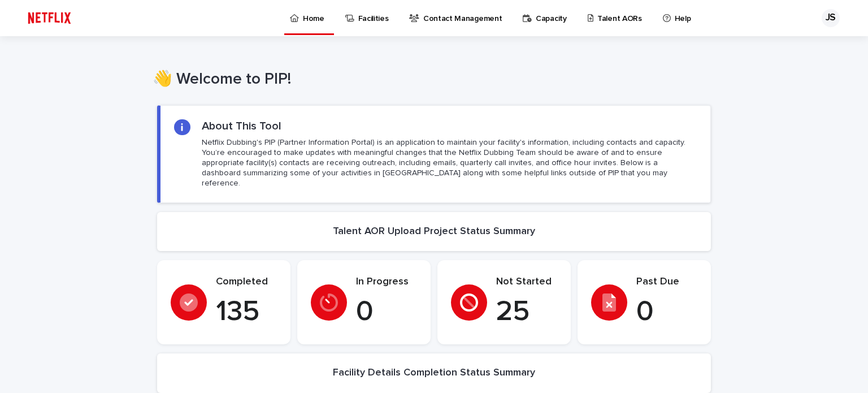 This screenshot has height=393, width=868. I want to click on h2: About This Tool, so click(242, 126).